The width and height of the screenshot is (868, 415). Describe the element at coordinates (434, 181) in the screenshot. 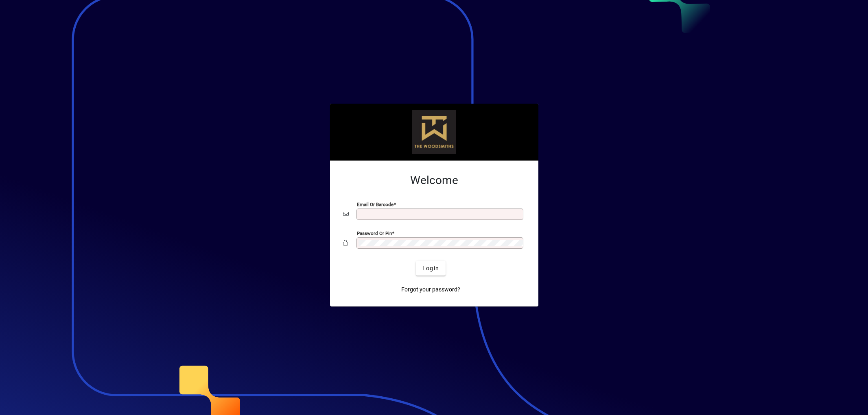

I see `h2: Welcome` at that location.